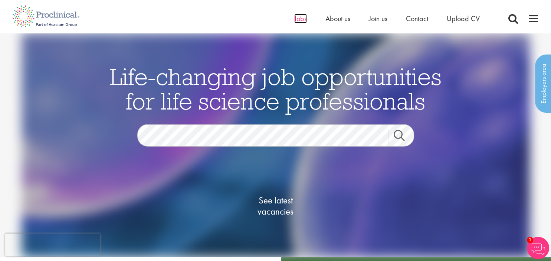  What do you see at coordinates (417, 19) in the screenshot?
I see `a: Contact` at bounding box center [417, 19].